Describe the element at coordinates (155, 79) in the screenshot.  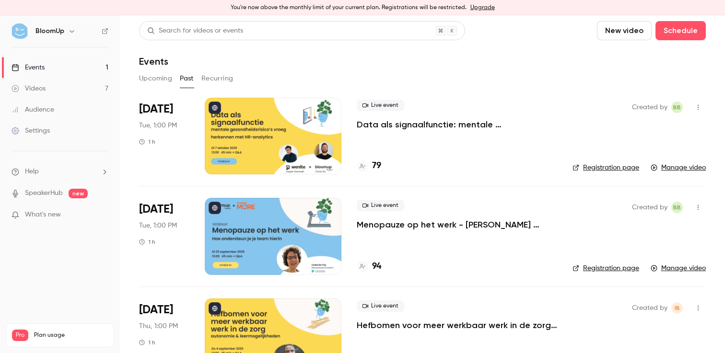
I see `button: Upcoming` at that location.